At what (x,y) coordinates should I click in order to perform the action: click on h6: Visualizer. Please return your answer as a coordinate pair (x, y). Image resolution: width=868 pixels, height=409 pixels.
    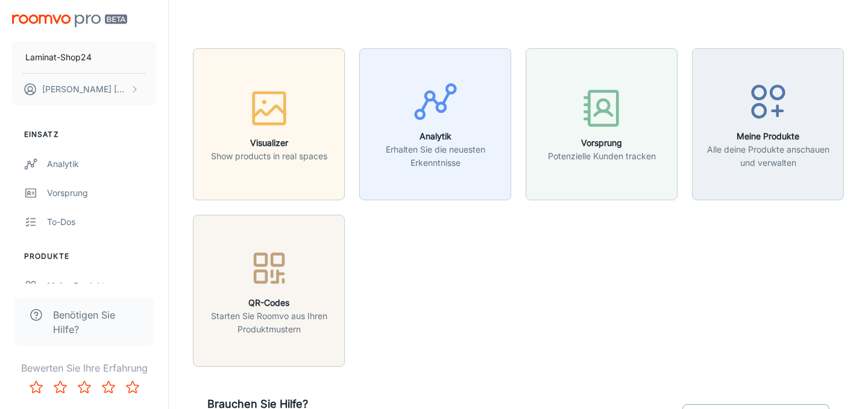
    Looking at the image, I should click on (269, 143).